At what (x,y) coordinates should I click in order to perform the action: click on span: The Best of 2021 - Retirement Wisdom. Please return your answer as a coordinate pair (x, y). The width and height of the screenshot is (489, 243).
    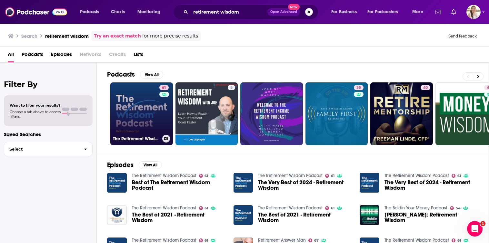
    Looking at the image, I should click on (305, 217).